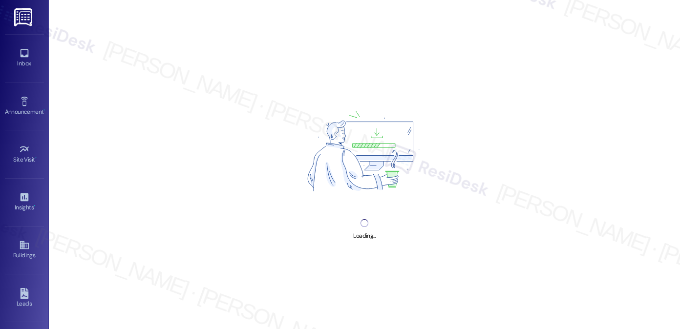 The width and height of the screenshot is (680, 329). I want to click on a: Inbox, so click(24, 58).